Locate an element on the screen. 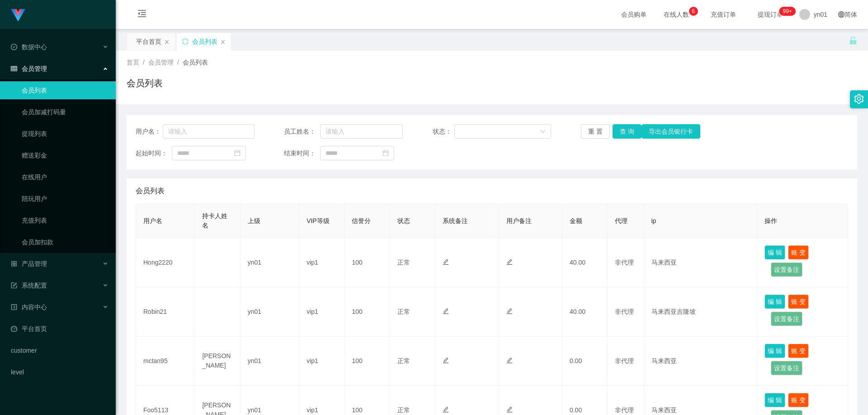 This screenshot has height=415, width=868. a: level is located at coordinates (59, 372).